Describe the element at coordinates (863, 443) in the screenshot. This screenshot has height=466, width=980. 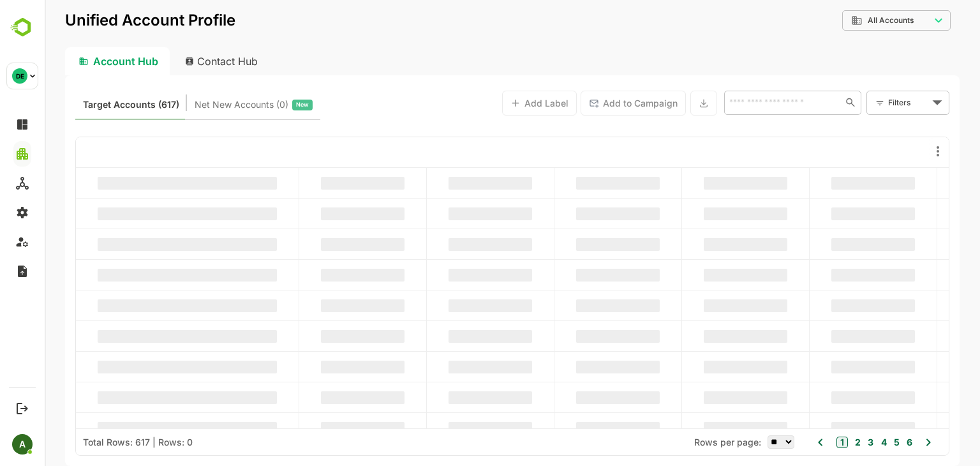
I see `button: 6` at that location.